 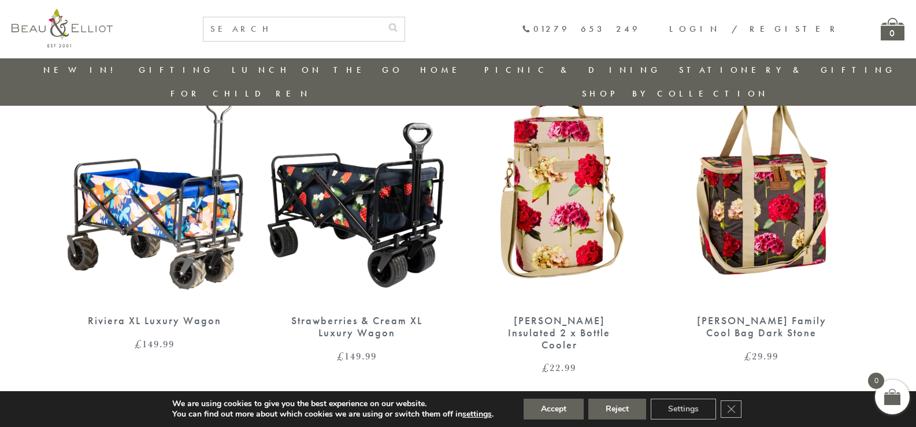 What do you see at coordinates (675, 94) in the screenshot?
I see `a: Shop by collection` at bounding box center [675, 94].